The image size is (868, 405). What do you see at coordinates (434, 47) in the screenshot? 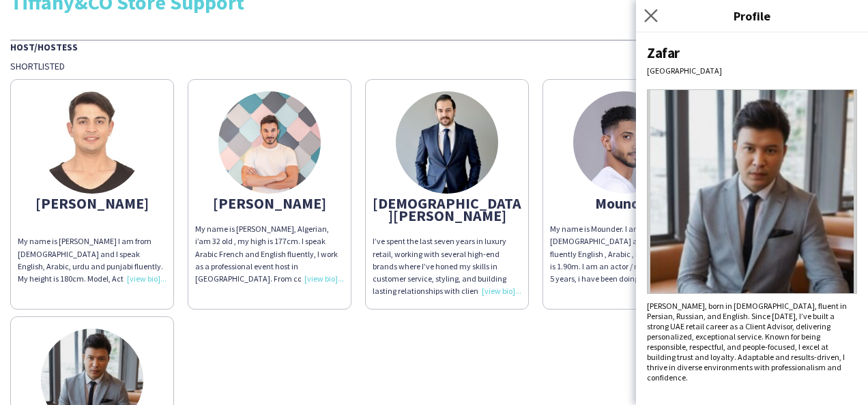
I see `div: Host/Hostess` at bounding box center [434, 47].